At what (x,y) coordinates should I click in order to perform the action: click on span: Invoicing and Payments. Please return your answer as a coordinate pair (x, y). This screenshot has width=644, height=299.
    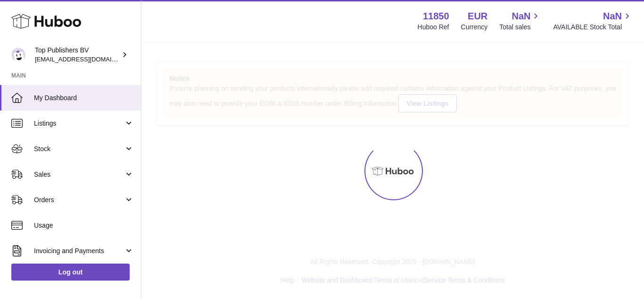
    Looking at the image, I should click on (78, 250).